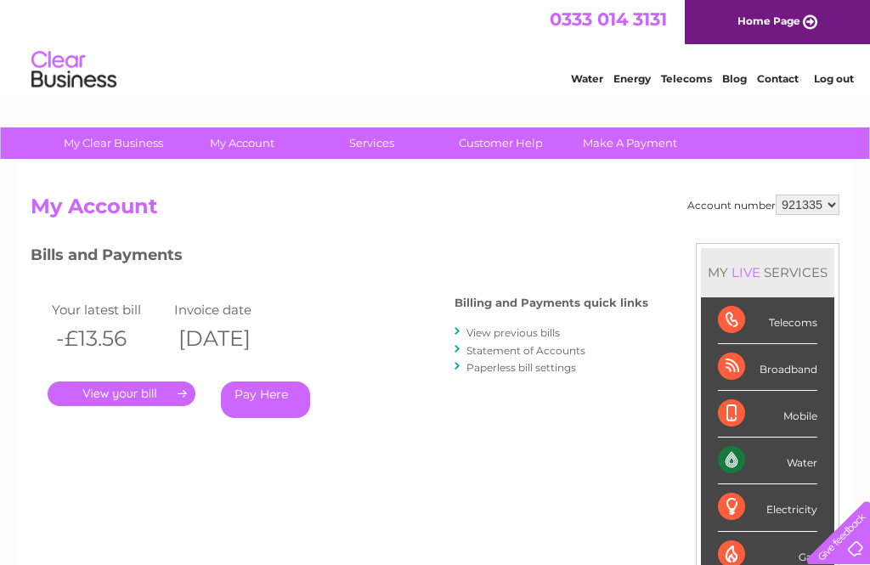  What do you see at coordinates (767, 507) in the screenshot?
I see `div: Electricity` at bounding box center [767, 507].